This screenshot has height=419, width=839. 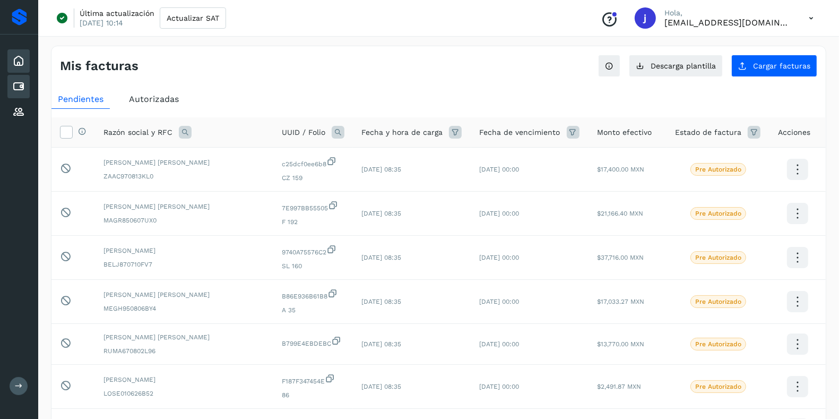 What do you see at coordinates (313, 379) in the screenshot?
I see `span: F187F347454E` at bounding box center [313, 379].